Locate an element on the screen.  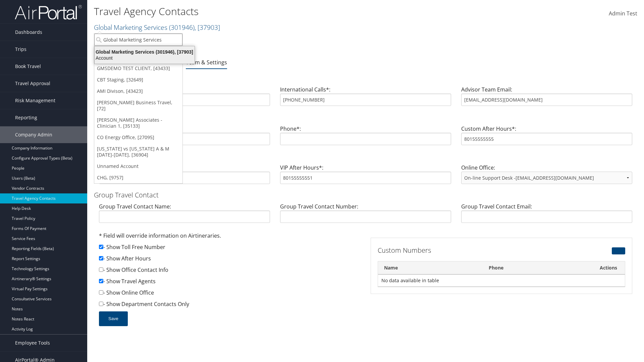
div: VIP Toll Free*: is located at coordinates (185, 176).